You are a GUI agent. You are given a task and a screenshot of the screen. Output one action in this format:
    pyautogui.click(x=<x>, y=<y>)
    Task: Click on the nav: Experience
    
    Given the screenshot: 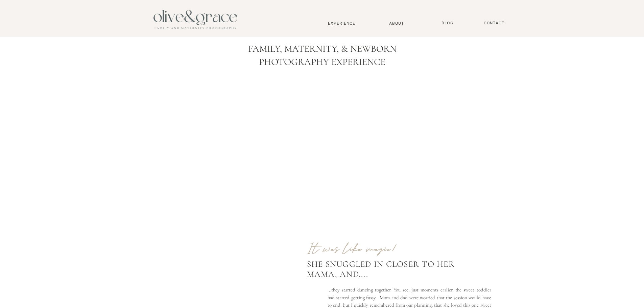 What is the action you would take?
    pyautogui.click(x=341, y=23)
    